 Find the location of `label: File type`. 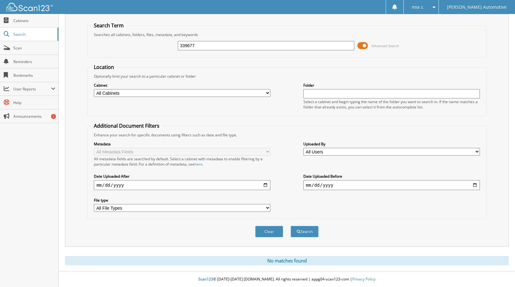

label: File type is located at coordinates (182, 200).